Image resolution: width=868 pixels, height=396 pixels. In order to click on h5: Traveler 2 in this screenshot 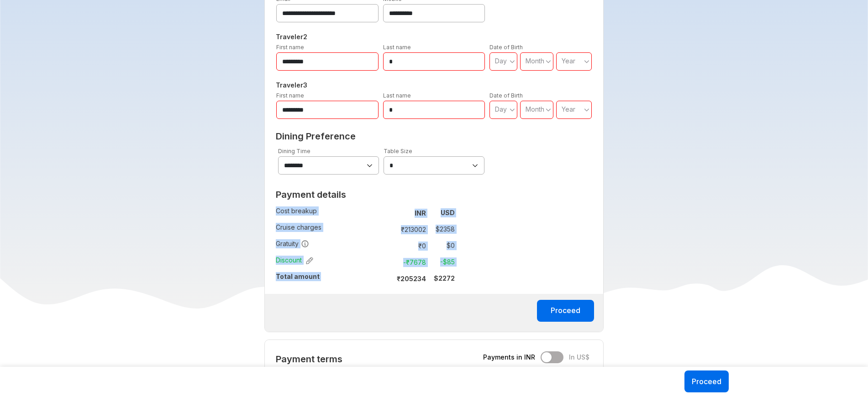, I will do `click(434, 37)`.